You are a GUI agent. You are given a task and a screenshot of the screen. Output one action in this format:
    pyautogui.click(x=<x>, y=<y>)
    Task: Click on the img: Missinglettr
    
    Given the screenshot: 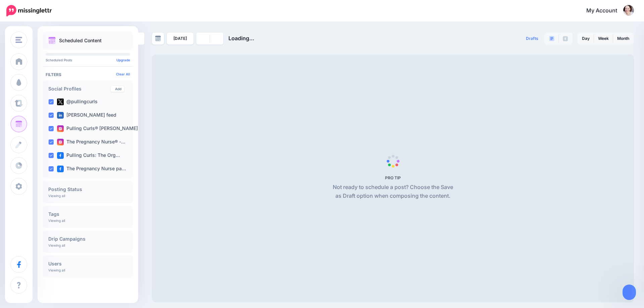 What is the action you would take?
    pyautogui.click(x=29, y=10)
    